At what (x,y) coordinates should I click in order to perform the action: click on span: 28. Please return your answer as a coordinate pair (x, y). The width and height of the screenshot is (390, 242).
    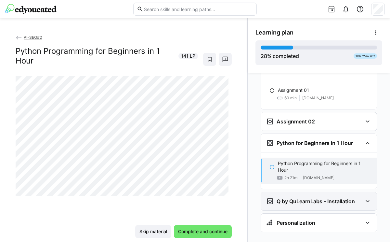
    Looking at the image, I should click on (264, 56).